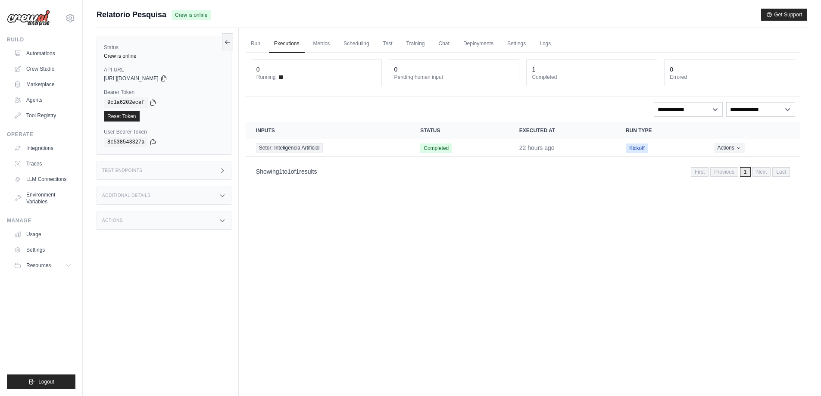 Image resolution: width=821 pixels, height=396 pixels. Describe the element at coordinates (43, 164) in the screenshot. I see `a: Traces` at that location.